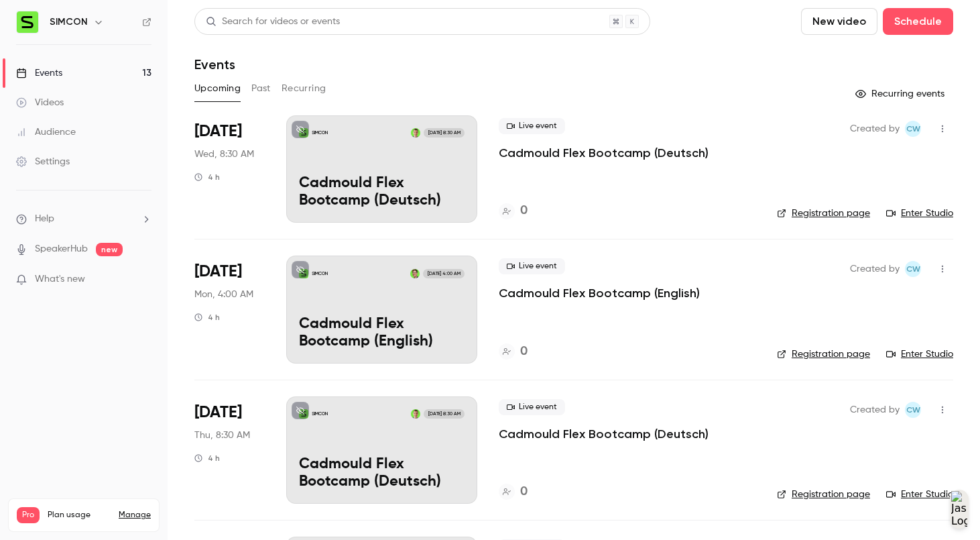 The width and height of the screenshot is (980, 540). Describe the element at coordinates (229, 450) in the screenshot. I see `div: Oct 30 Thu, 8:30 AM (Europe/Berlin)` at that location.